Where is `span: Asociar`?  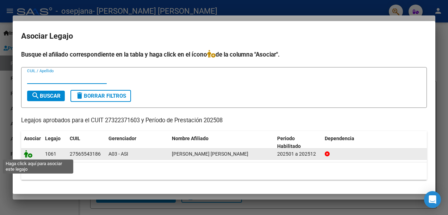 span: Asociar is located at coordinates (32, 139).